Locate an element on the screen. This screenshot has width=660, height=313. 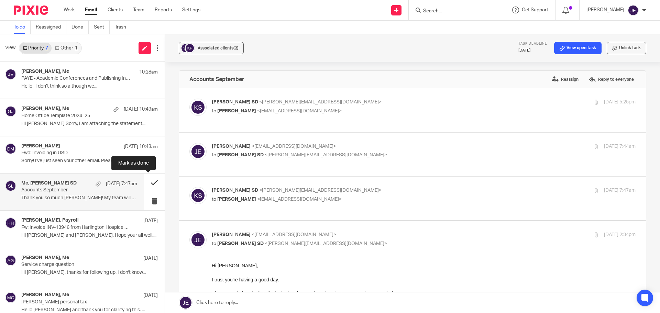
td: £25.00 is located at coordinates (114, 52).